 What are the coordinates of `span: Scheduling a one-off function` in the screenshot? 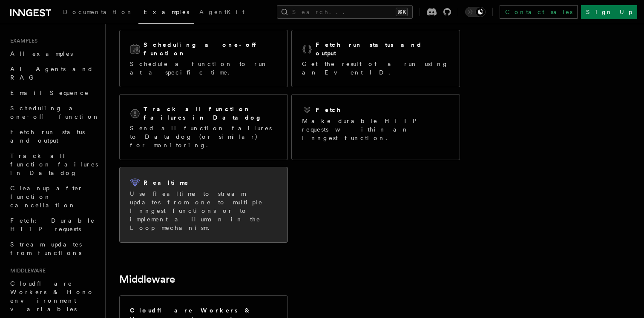 It's located at (55, 112).